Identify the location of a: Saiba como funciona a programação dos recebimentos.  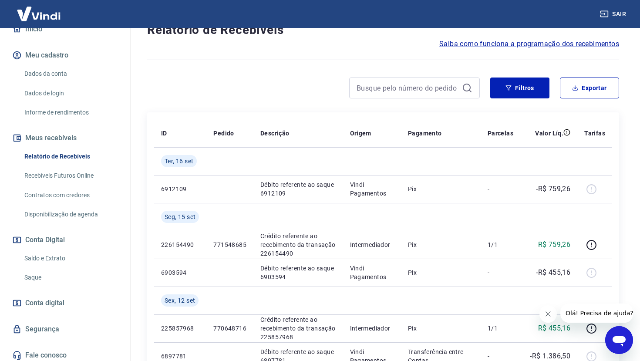
(529, 44).